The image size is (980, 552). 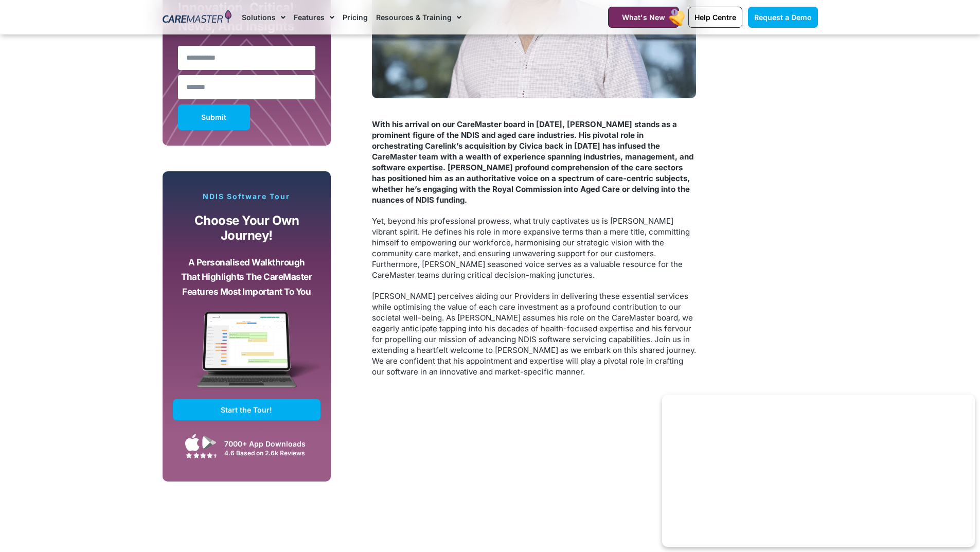 What do you see at coordinates (643, 17) in the screenshot?
I see `span: What's New` at bounding box center [643, 17].